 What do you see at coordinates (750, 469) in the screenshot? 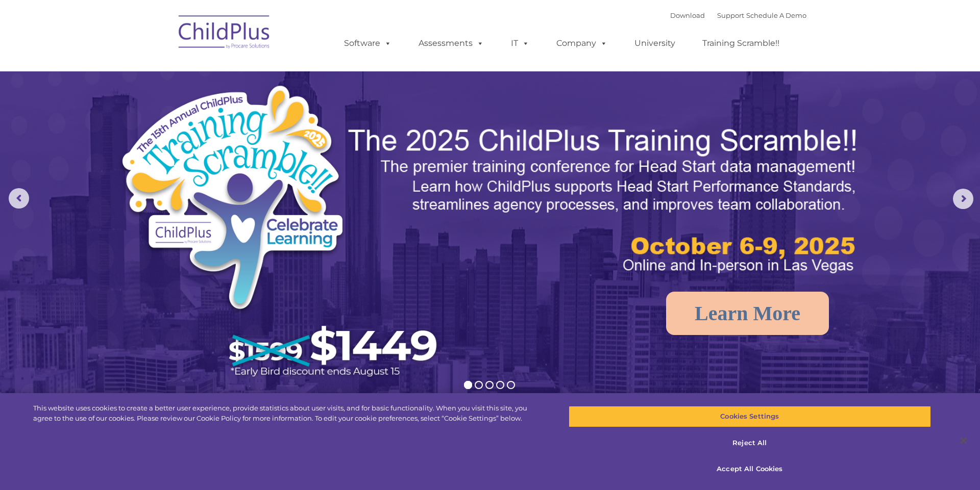
I see `button: Accept All Cookies` at bounding box center [750, 469].